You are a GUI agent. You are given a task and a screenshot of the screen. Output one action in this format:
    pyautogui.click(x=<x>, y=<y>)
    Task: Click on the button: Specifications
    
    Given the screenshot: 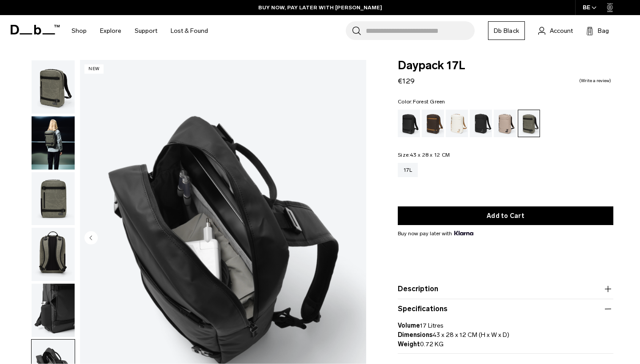 What is the action you would take?
    pyautogui.click(x=505, y=309)
    